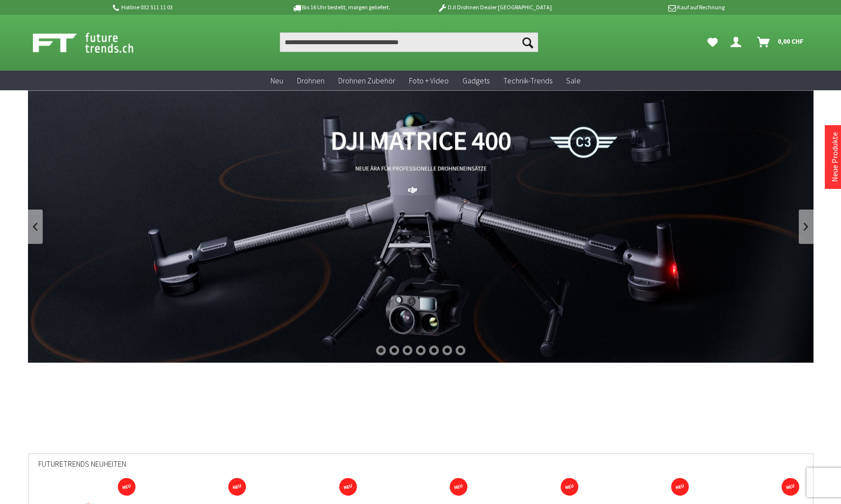  I want to click on a: Meine Favoriten, so click(712, 43).